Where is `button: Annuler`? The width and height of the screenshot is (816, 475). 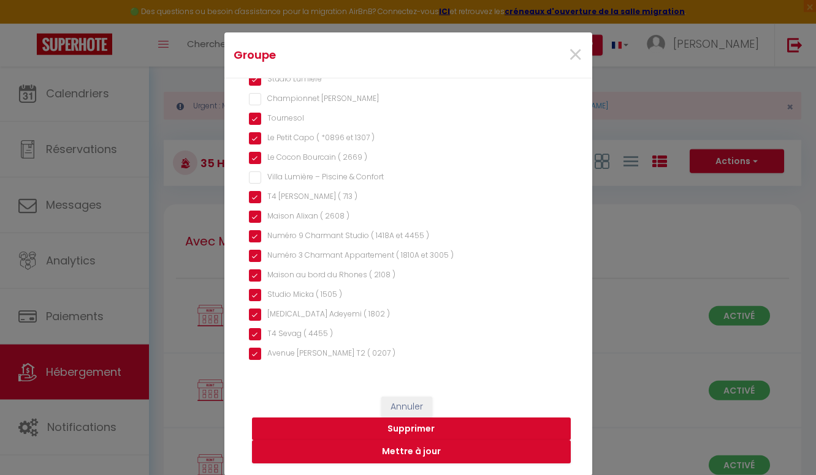 button: Annuler is located at coordinates (406, 407).